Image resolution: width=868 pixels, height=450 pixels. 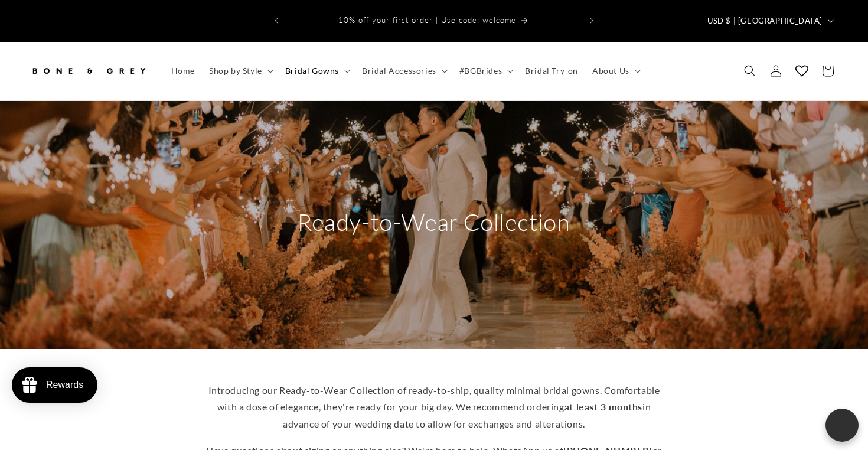 I want to click on span: #BGBrides, so click(x=481, y=71).